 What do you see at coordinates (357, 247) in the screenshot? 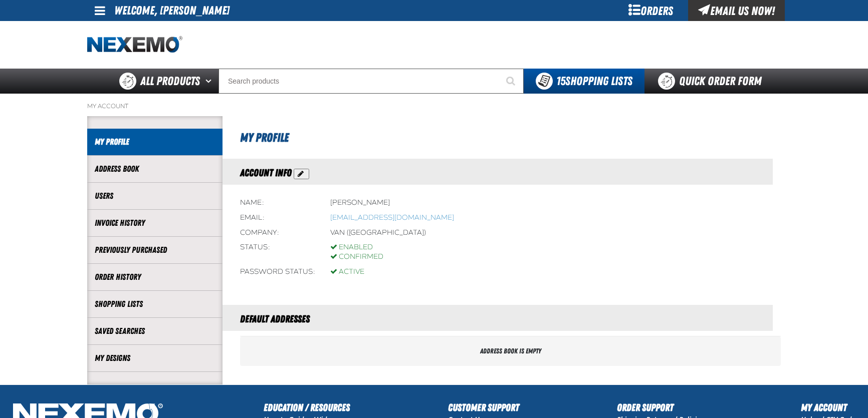
I see `div: Enabled` at bounding box center [357, 247].